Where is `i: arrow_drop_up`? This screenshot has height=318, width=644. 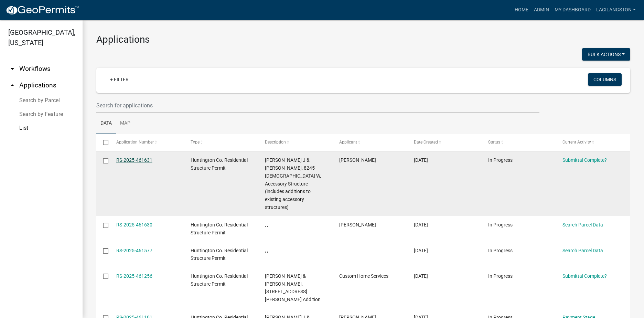
i: arrow_drop_up is located at coordinates (12, 85).